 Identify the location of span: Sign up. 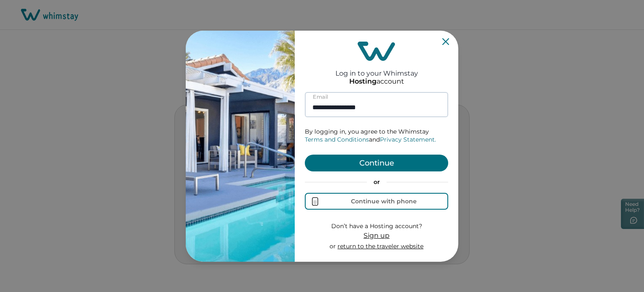
(377, 235).